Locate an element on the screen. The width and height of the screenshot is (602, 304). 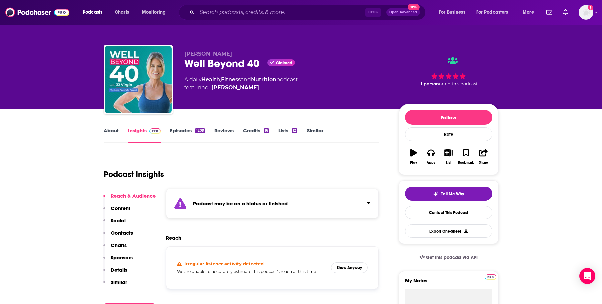
span: For Business is located at coordinates (452, 12).